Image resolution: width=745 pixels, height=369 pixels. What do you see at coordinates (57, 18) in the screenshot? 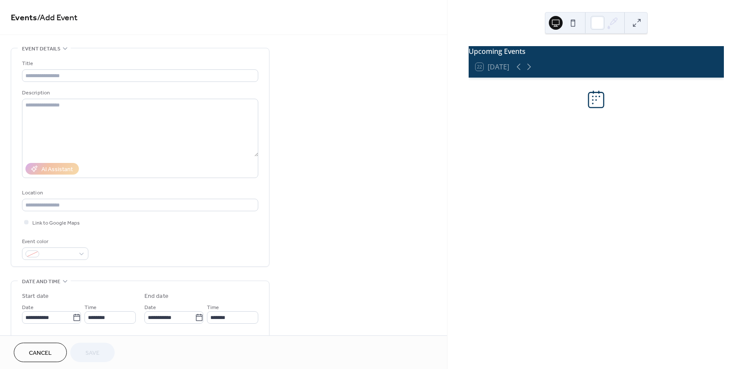
I see `span: / Add Event` at bounding box center [57, 18].